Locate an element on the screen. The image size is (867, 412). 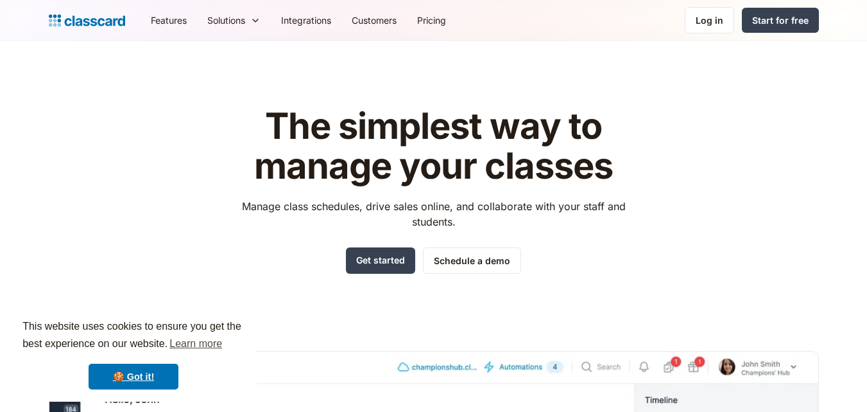
div: Log in is located at coordinates (709, 20).